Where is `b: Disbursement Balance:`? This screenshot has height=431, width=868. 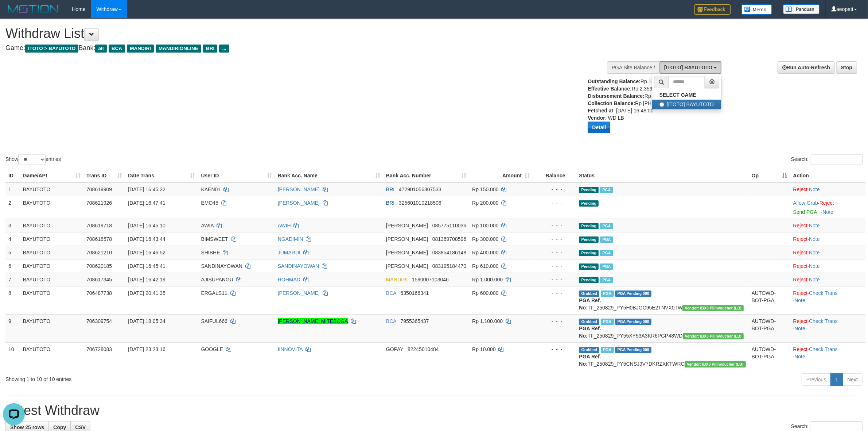 b: Disbursement Balance: is located at coordinates (616, 96).